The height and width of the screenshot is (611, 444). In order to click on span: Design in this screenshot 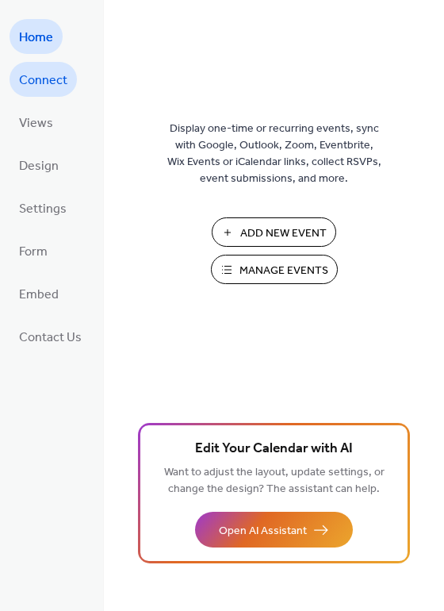, I will do `click(39, 167)`.